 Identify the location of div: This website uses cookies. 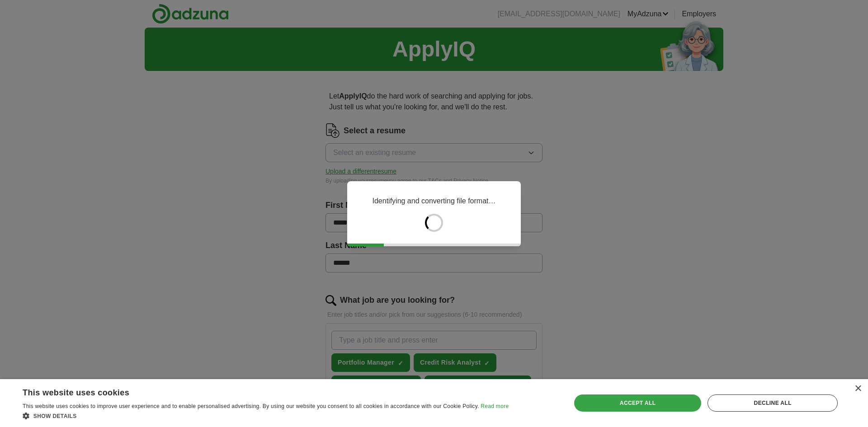
(254, 391).